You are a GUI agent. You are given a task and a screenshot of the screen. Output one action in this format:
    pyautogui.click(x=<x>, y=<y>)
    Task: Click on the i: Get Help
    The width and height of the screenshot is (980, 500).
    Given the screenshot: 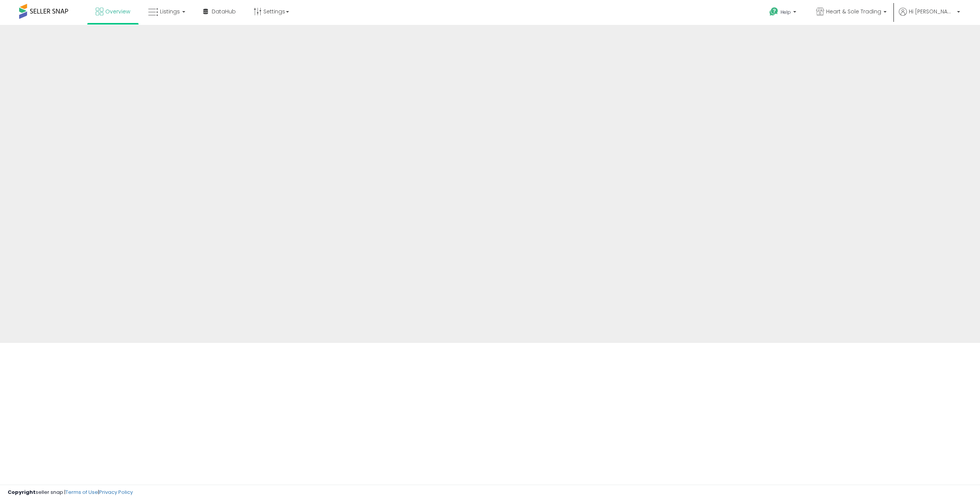 What is the action you would take?
    pyautogui.click(x=774, y=12)
    